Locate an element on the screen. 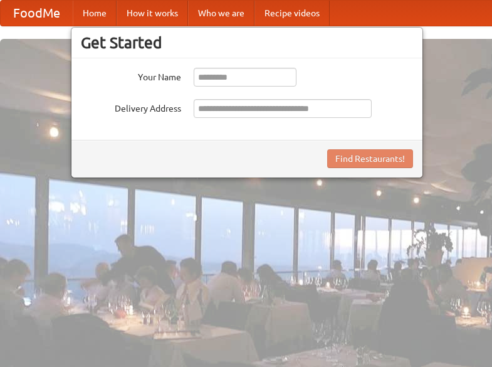 The height and width of the screenshot is (367, 492). a: FoodMe is located at coordinates (36, 13).